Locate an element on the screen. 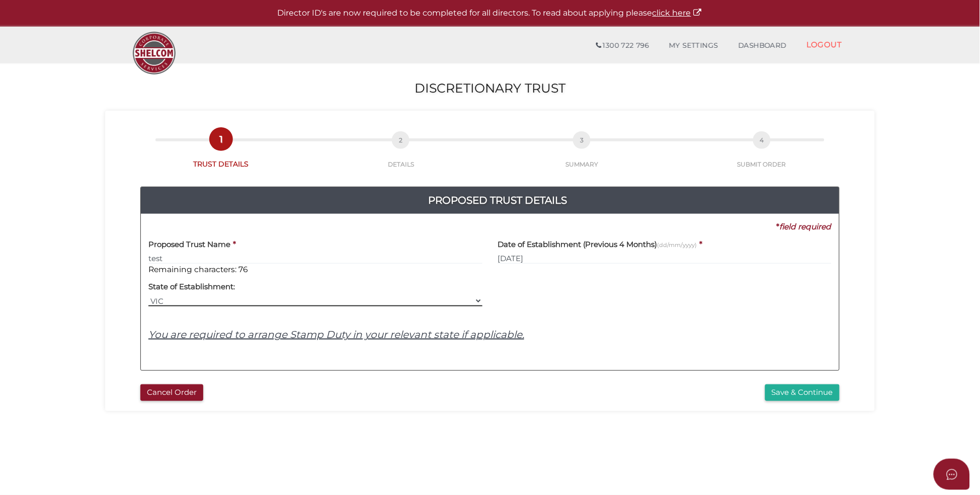 The width and height of the screenshot is (980, 495). button: Save & Continue is located at coordinates (803, 393).